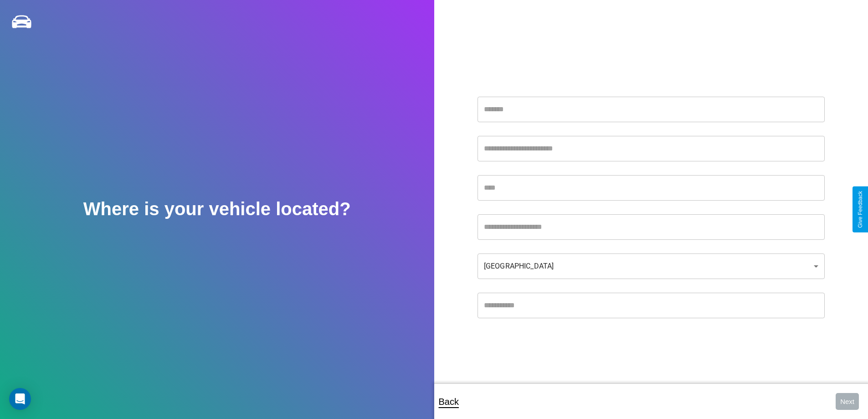 Image resolution: width=868 pixels, height=419 pixels. What do you see at coordinates (217, 209) in the screenshot?
I see `h2: Where is your vehicle located?` at bounding box center [217, 209].